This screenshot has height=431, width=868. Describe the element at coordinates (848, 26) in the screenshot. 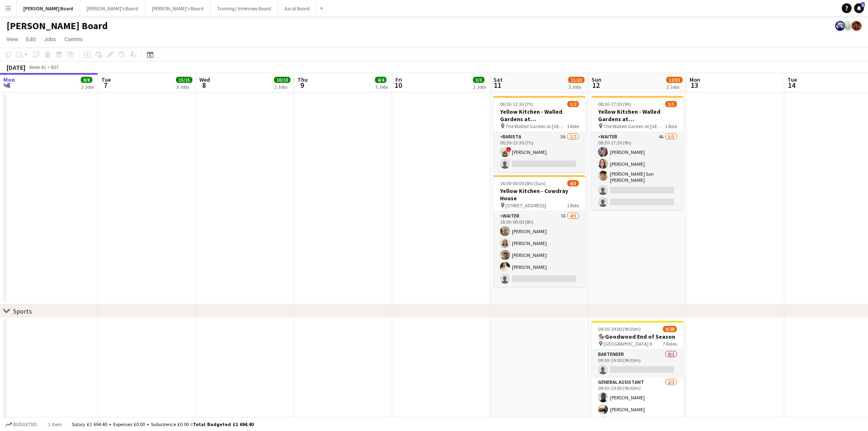

I see `app-user-avatar: Thomasina Dixon` at that location.